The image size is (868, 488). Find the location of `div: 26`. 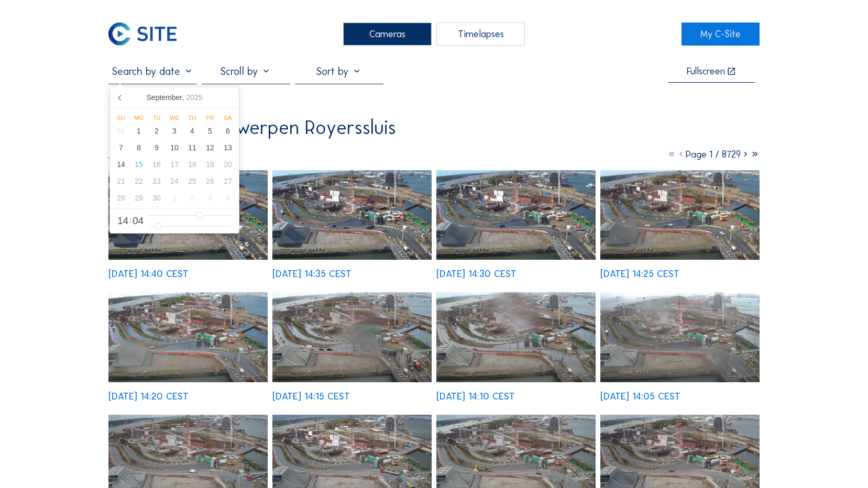

div: 26 is located at coordinates (210, 181).